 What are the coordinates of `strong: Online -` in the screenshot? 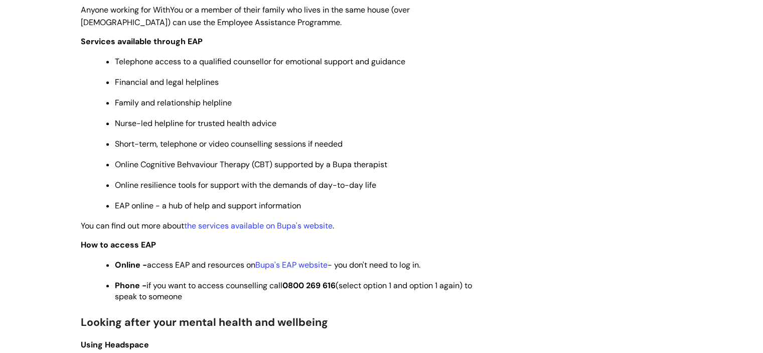 It's located at (131, 265).